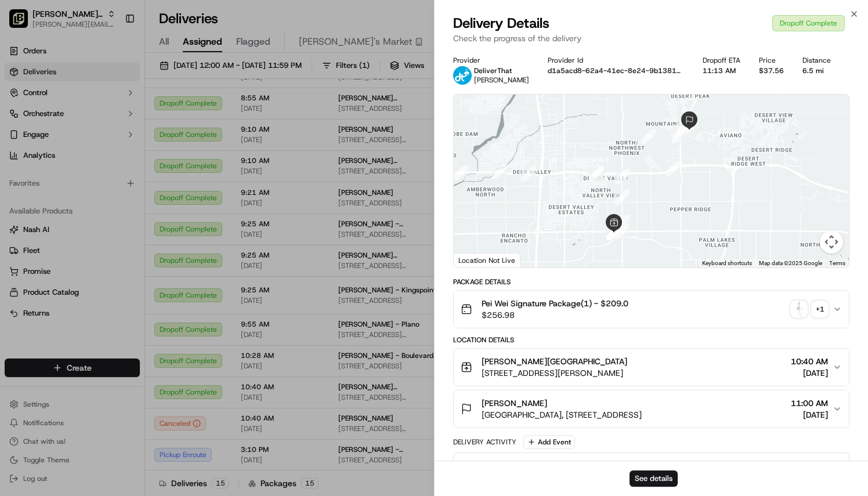 The height and width of the screenshot is (496, 868). Describe the element at coordinates (771, 60) in the screenshot. I see `div: Price` at that location.